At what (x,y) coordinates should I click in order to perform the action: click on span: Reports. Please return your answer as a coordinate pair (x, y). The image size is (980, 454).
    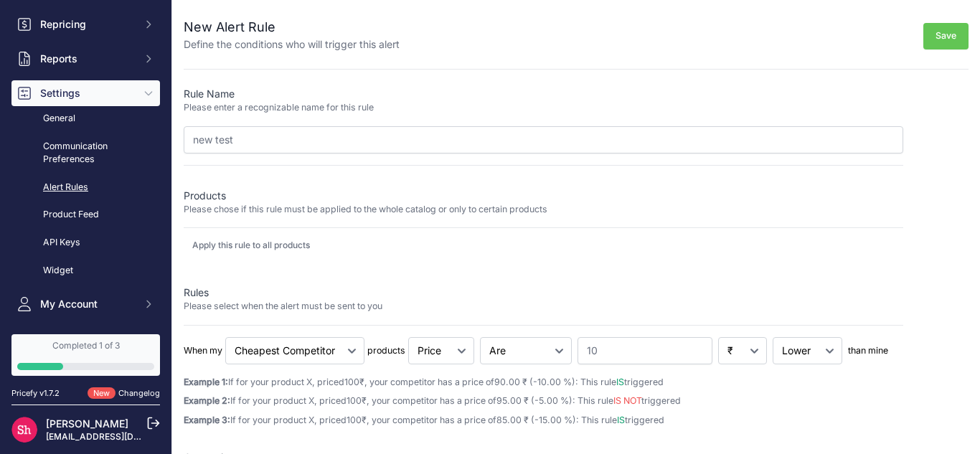
    Looking at the image, I should click on (87, 59).